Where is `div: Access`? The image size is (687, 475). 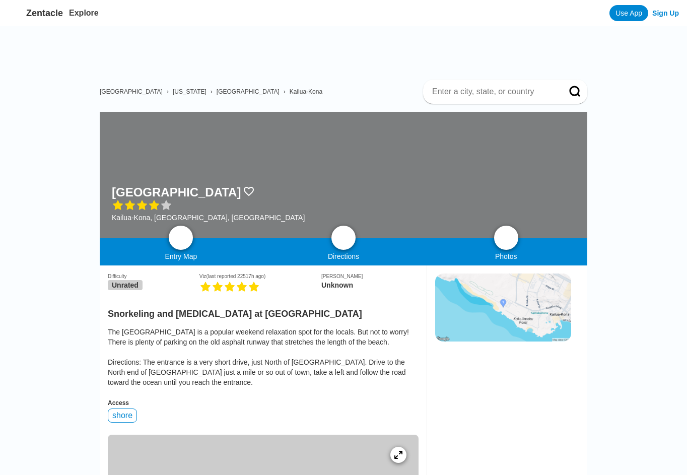 div: Access is located at coordinates (263, 403).